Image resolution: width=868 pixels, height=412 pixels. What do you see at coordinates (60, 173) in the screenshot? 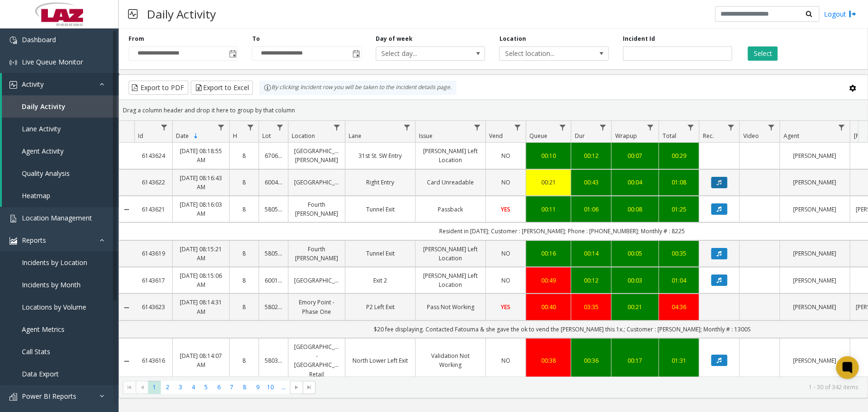
I see `a: Quality Analysis` at bounding box center [60, 173].